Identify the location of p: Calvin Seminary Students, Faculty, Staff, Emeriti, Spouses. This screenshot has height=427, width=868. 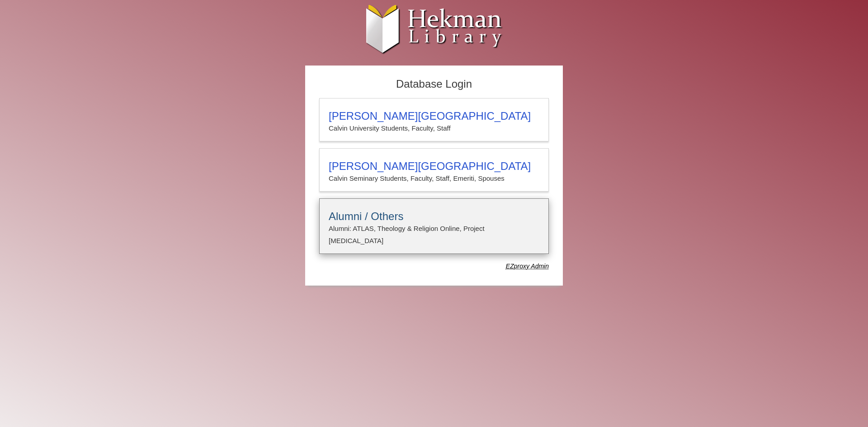
(434, 179).